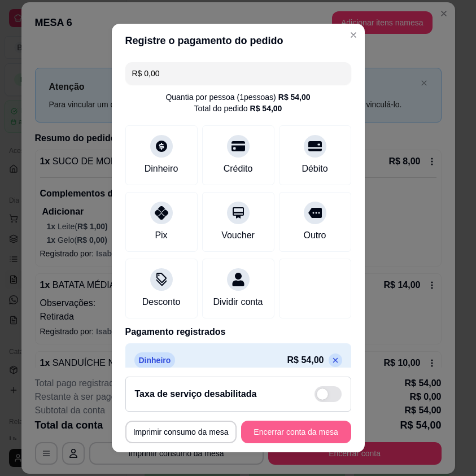  What do you see at coordinates (238, 73) in the screenshot?
I see `input: Ex.: hambúrguer de cordeiro` at bounding box center [238, 73].